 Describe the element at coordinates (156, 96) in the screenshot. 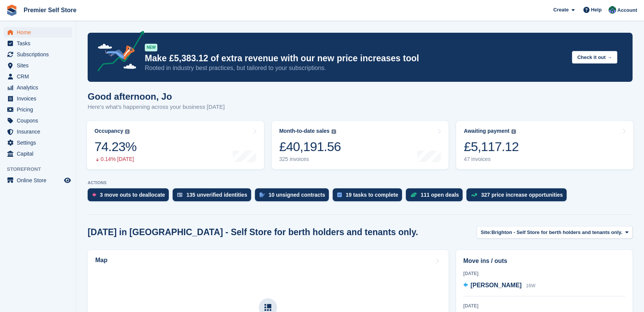

I see `h1: Good afternoon, Jo` at that location.